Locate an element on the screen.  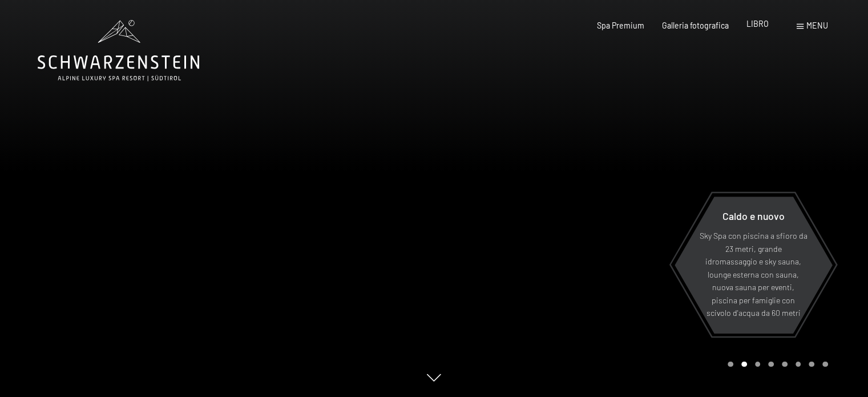
div: Carosello Pagina 7 is located at coordinates (811, 364).